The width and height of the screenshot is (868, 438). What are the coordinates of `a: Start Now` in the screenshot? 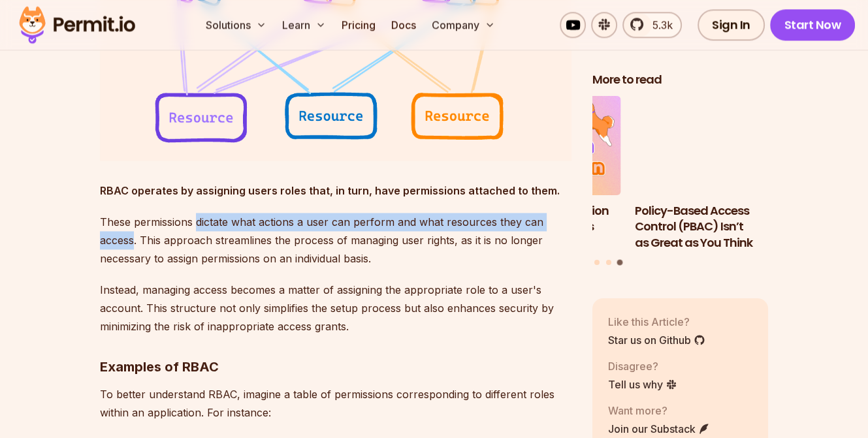 It's located at (812, 25).